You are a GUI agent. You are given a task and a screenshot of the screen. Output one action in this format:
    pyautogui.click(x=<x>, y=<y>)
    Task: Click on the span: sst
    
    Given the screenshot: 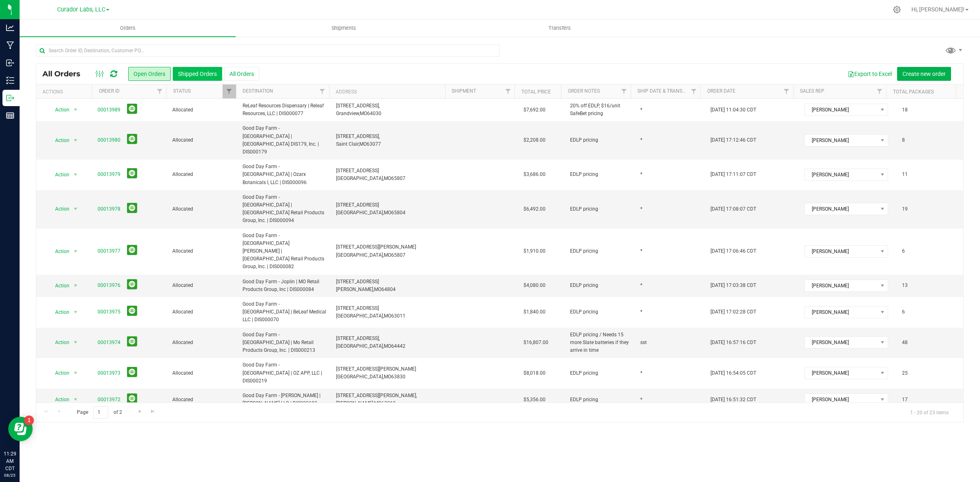 What is the action you would take?
    pyautogui.click(x=644, y=342)
    